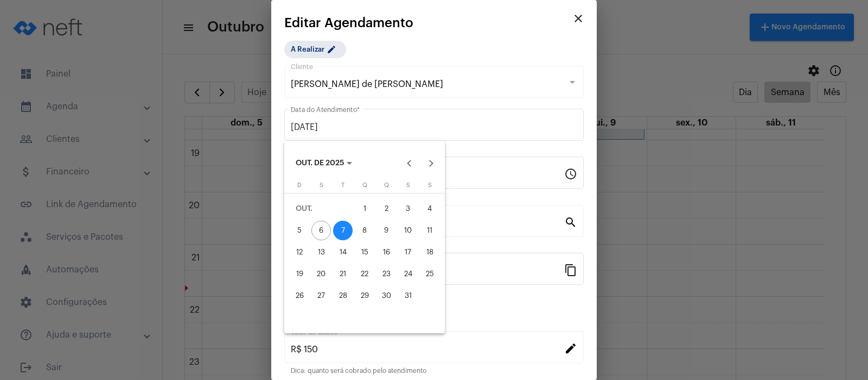 This screenshot has width=868, height=380. Describe the element at coordinates (299, 252) in the screenshot. I see `button: 12 de outubro de 2025` at that location.